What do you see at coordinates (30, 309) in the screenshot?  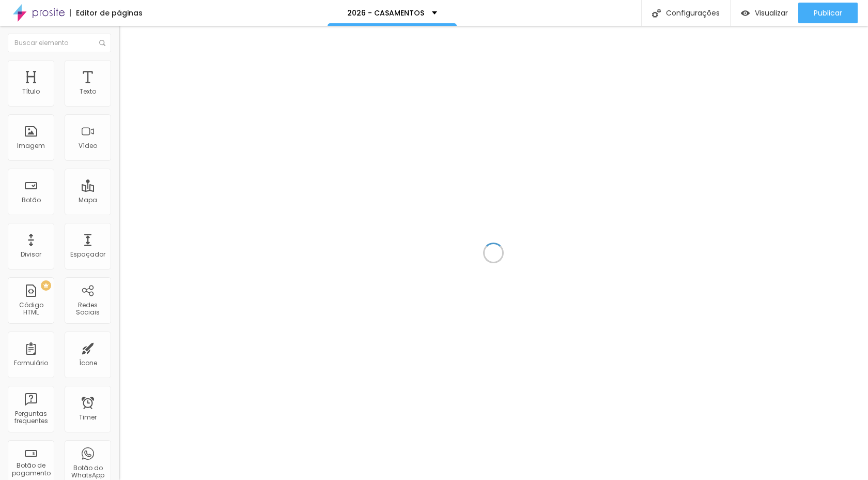 I see `div: Código HTML` at bounding box center [30, 309].